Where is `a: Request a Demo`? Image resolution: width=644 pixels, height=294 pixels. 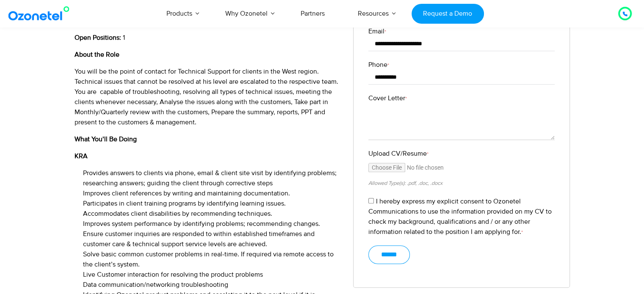 a: Request a Demo is located at coordinates (447, 13).